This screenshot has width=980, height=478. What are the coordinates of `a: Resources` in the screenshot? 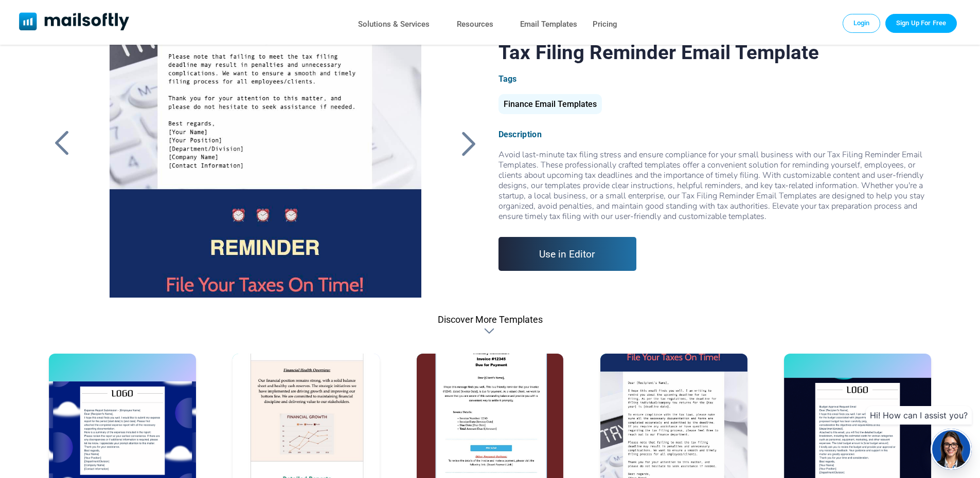 It's located at (475, 24).